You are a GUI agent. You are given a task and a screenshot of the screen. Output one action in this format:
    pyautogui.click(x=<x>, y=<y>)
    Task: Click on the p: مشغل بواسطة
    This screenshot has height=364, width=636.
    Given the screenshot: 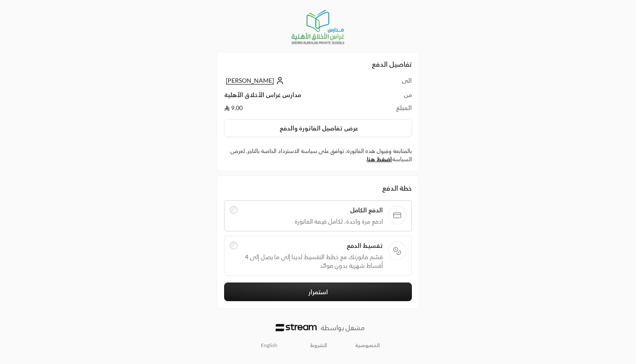 What is the action you would take?
    pyautogui.click(x=343, y=327)
    